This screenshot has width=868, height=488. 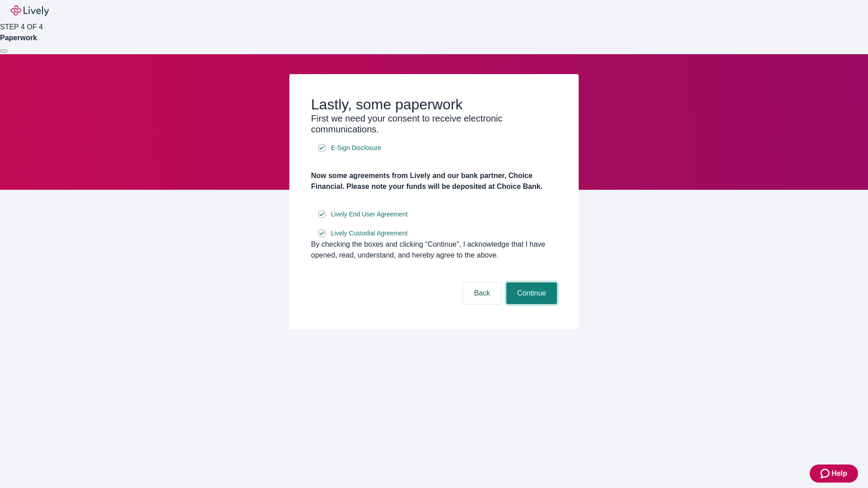 I want to click on h4: Now some agreements from Lively and our bank partner, Choice Financial. Please note your funds wi..., so click(x=434, y=181).